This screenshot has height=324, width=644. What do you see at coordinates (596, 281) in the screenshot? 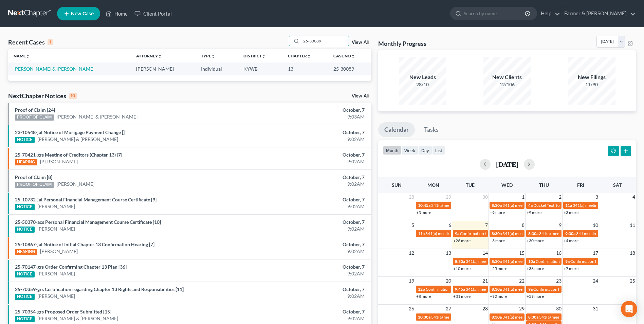
I see `span: 24` at bounding box center [596, 281].